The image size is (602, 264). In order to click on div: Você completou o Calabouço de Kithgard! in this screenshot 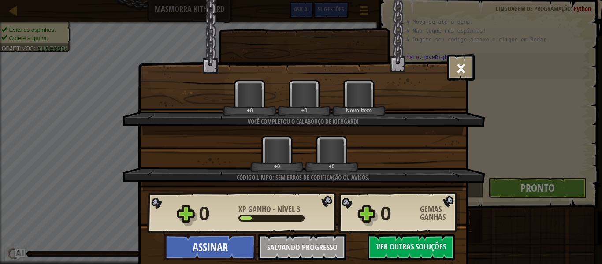, I will do `click(303, 122)`.